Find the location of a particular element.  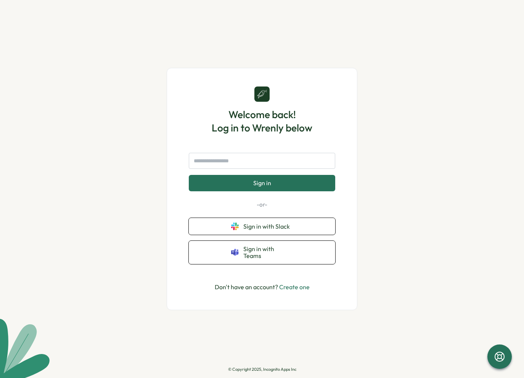

span: Sign in with Slack is located at coordinates (268, 227).